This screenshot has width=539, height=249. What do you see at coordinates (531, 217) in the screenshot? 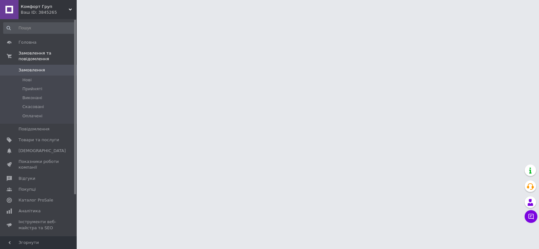
I see `button: Чат з покупцем` at bounding box center [531, 217].